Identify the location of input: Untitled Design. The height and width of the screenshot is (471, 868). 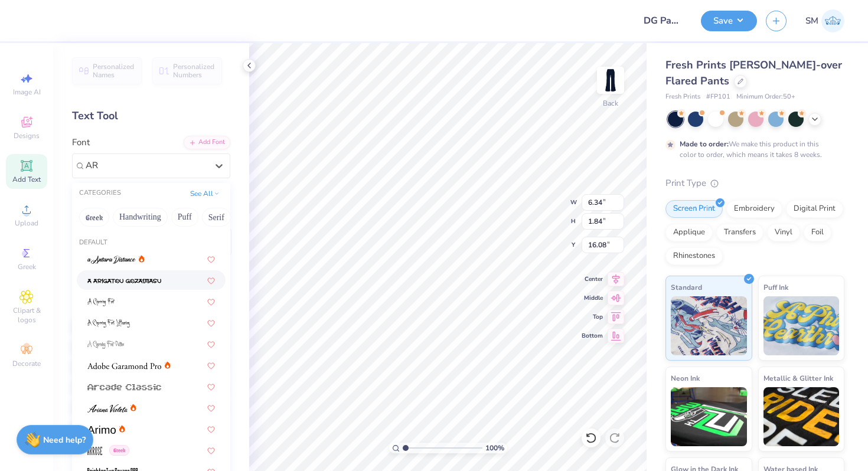
(663, 20).